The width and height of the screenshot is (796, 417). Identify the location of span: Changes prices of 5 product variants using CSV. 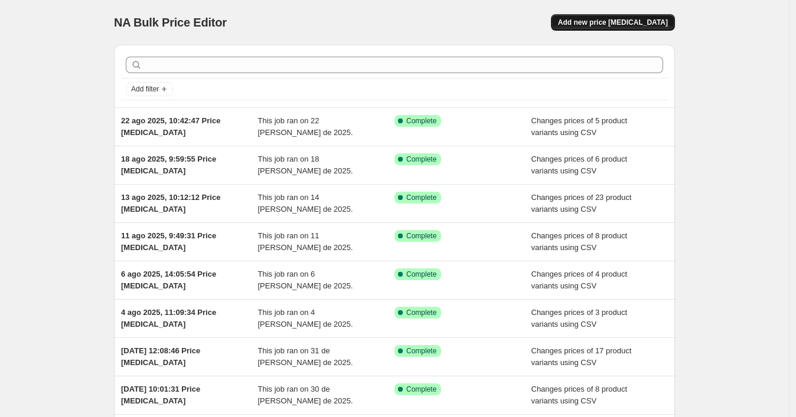
(579, 126).